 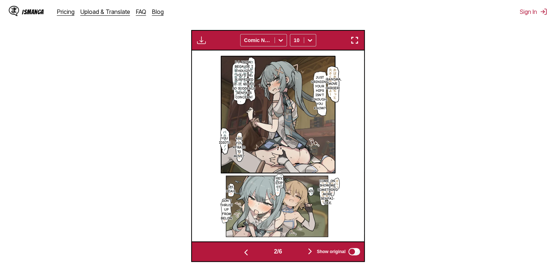 What do you see at coordinates (354, 251) in the screenshot?
I see `input: Show original` at bounding box center [354, 251].